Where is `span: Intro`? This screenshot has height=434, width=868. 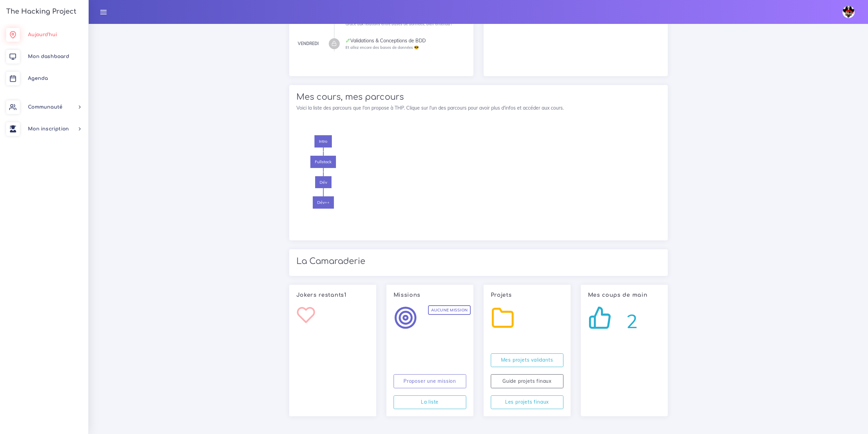 span: Intro is located at coordinates (323, 141).